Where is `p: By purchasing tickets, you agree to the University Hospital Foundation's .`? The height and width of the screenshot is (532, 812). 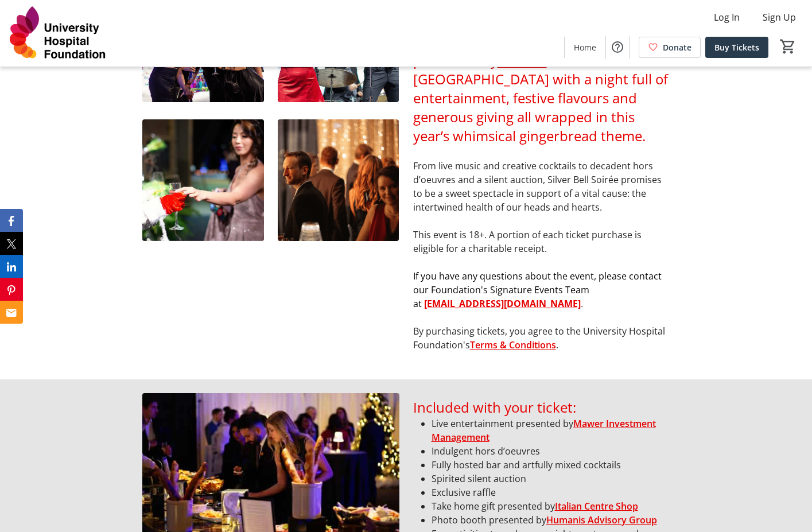
p: By purchasing tickets, you agree to the University Hospital Foundation's . is located at coordinates (542, 338).